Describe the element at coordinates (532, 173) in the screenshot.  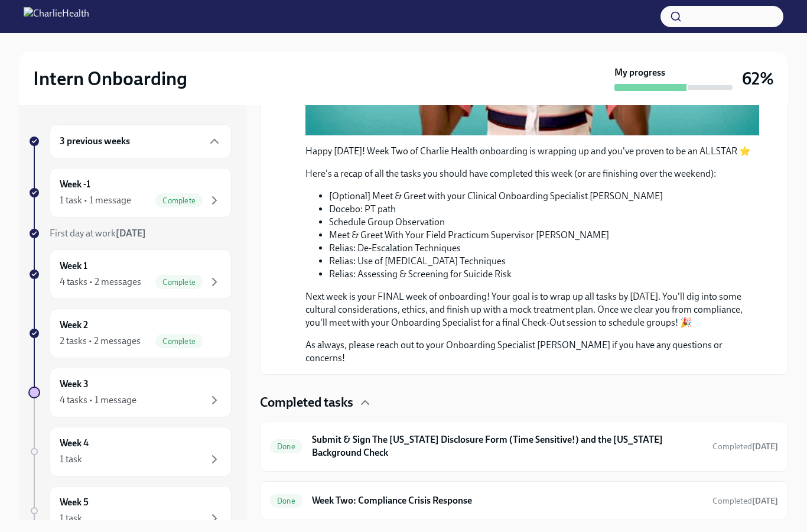
I see `p: Here's a recap of all the tasks you should have completed this week (or are finishing over the we...` at that location.